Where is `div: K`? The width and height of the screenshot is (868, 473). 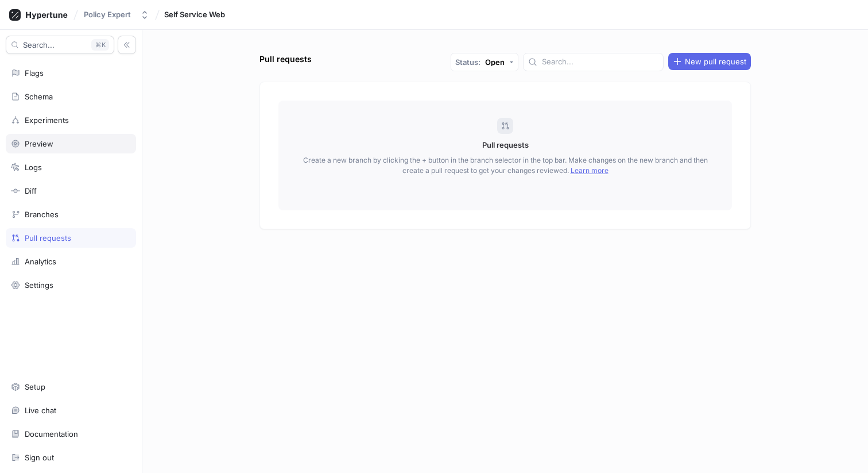 div: K is located at coordinates (100, 45).